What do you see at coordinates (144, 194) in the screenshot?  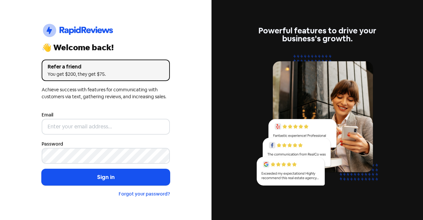 I see `a: Forgot your password?` at bounding box center [144, 194].